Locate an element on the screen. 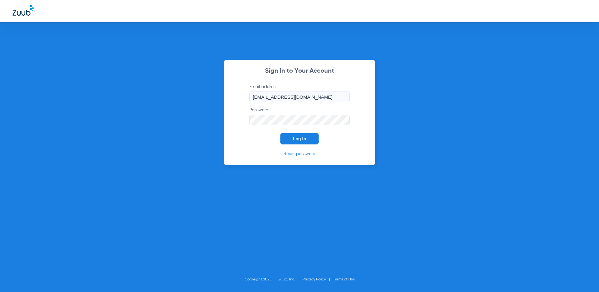 Image resolution: width=599 pixels, height=292 pixels. label: Password is located at coordinates (299, 116).